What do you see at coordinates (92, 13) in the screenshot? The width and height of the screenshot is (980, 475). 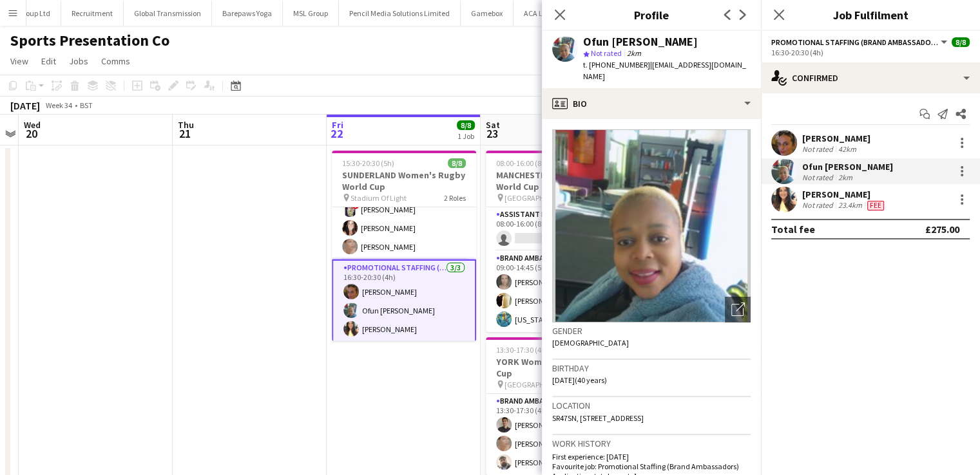 I see `button: Recruitment` at bounding box center [92, 13].